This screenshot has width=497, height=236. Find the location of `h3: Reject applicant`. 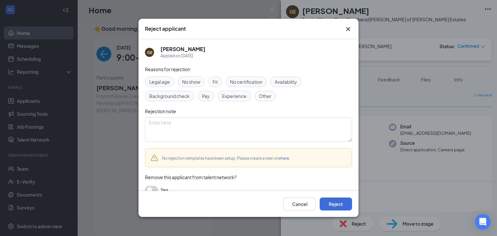

h3: Reject applicant is located at coordinates (165, 29).